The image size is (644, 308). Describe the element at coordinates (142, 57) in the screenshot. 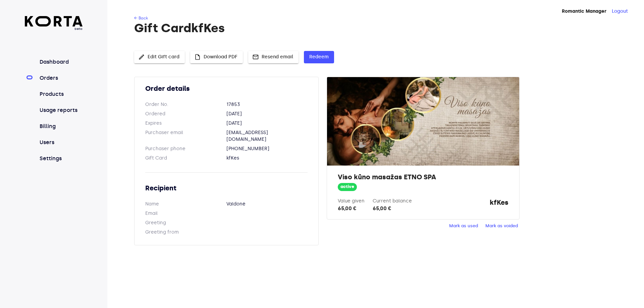

I see `span: edit` at that location.